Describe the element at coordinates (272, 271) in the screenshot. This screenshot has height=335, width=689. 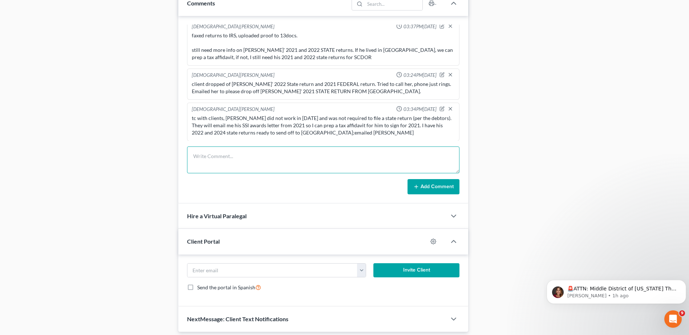
I see `input: Enter email` at that location.